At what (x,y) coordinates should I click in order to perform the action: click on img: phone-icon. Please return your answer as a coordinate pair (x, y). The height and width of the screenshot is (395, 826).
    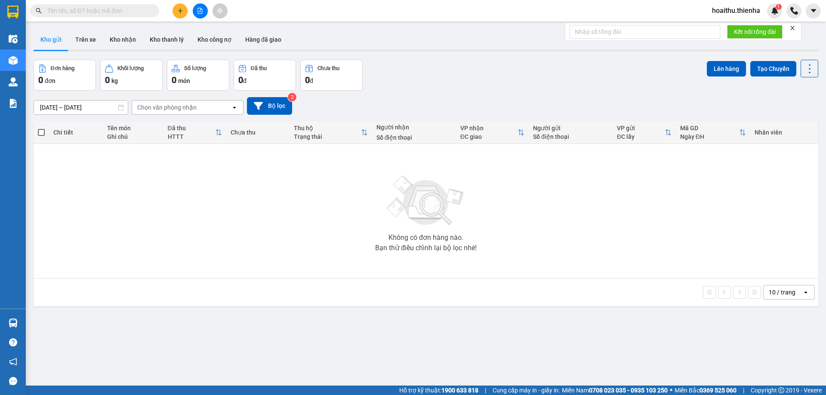
    Looking at the image, I should click on (794, 11).